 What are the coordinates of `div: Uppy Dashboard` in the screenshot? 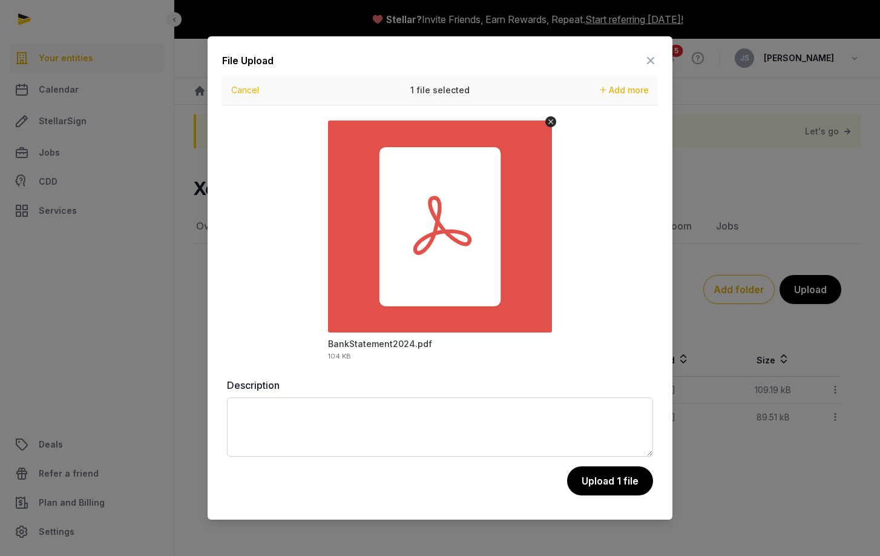 It's located at (440, 226).